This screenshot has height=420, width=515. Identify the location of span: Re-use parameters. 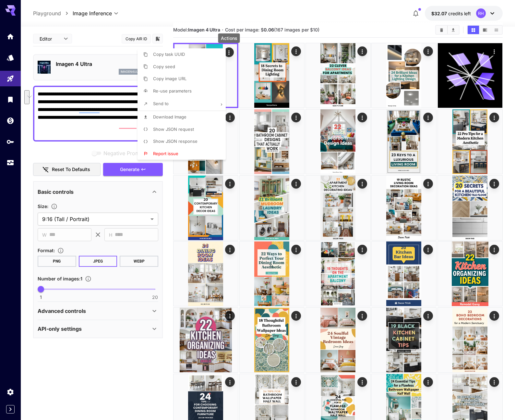
(172, 91).